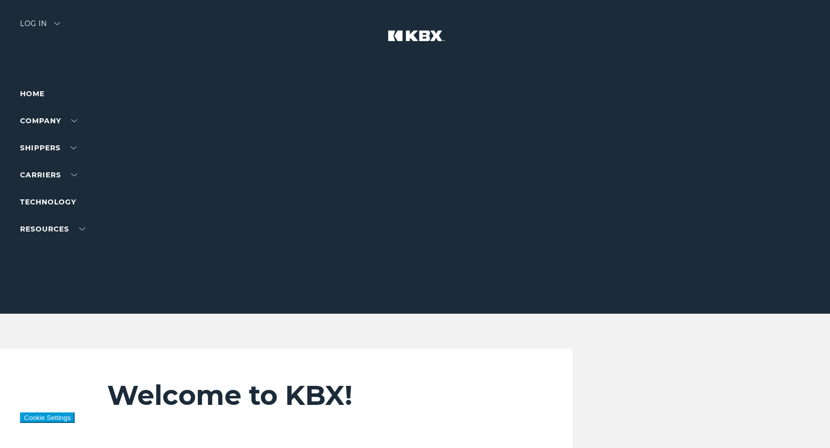  I want to click on a: Carriers, so click(49, 175).